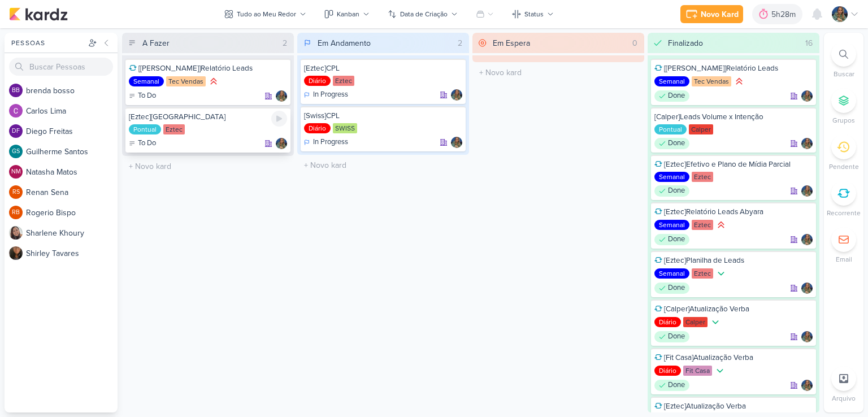 The image size is (868, 417). Describe the element at coordinates (734, 406) in the screenshot. I see `div: [Eztec]Atualização Verba` at that location.